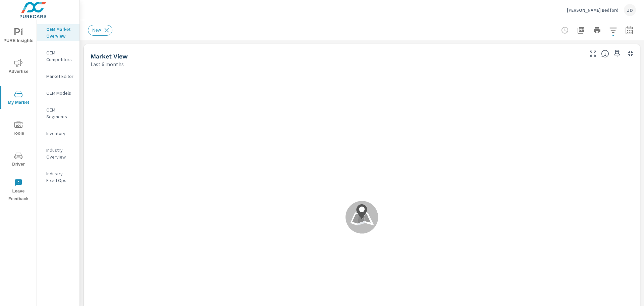  I want to click on span: New, so click(97, 30).